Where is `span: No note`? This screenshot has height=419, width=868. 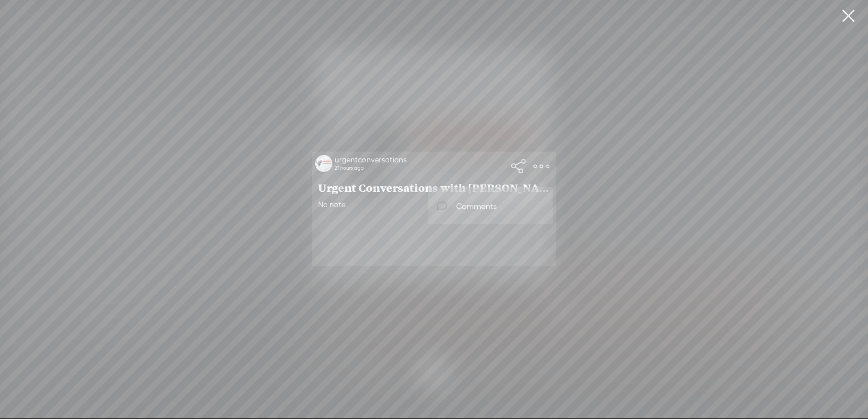
span: No note is located at coordinates (434, 205).